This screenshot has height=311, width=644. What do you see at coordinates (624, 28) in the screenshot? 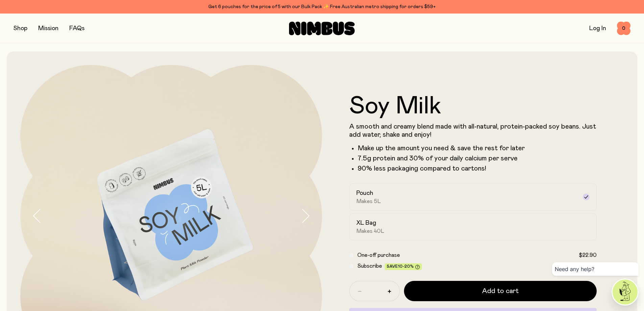
I see `span: 0` at bounding box center [624, 28].